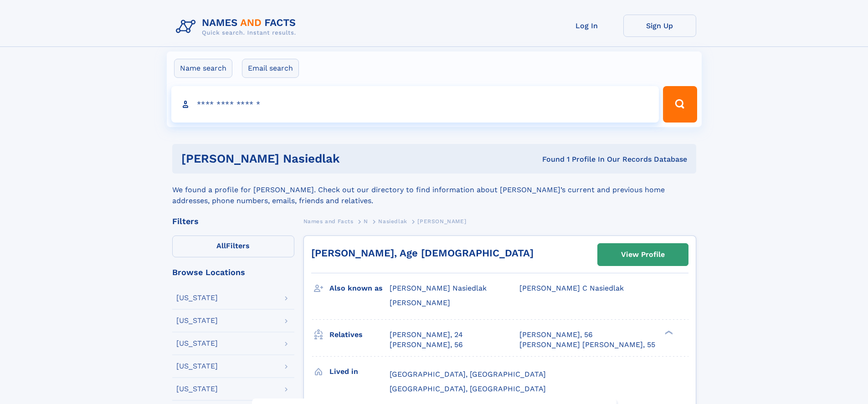 The height and width of the screenshot is (404, 868). Describe the element at coordinates (270, 68) in the screenshot. I see `label: Email search` at that location.